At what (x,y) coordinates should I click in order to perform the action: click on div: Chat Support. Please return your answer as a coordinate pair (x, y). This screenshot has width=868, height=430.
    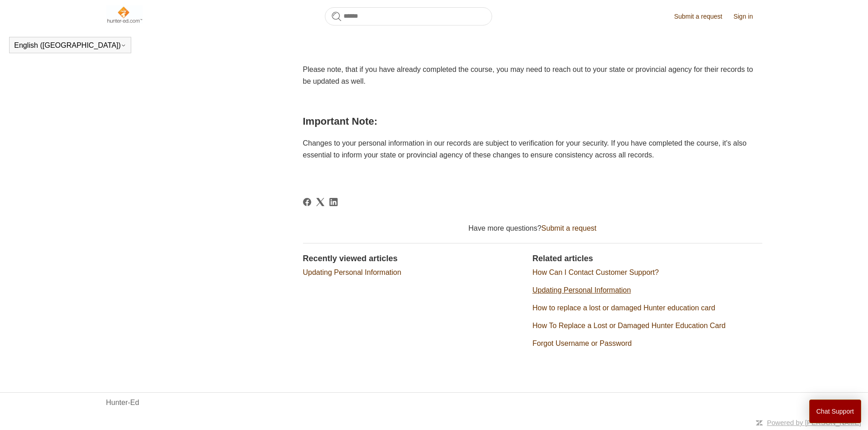
    Looking at the image, I should click on (835, 411).